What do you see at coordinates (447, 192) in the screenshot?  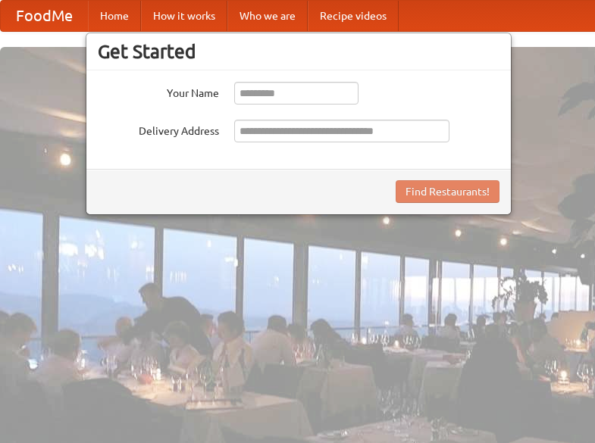 I see `button: Find Restaurants!` at bounding box center [447, 192].